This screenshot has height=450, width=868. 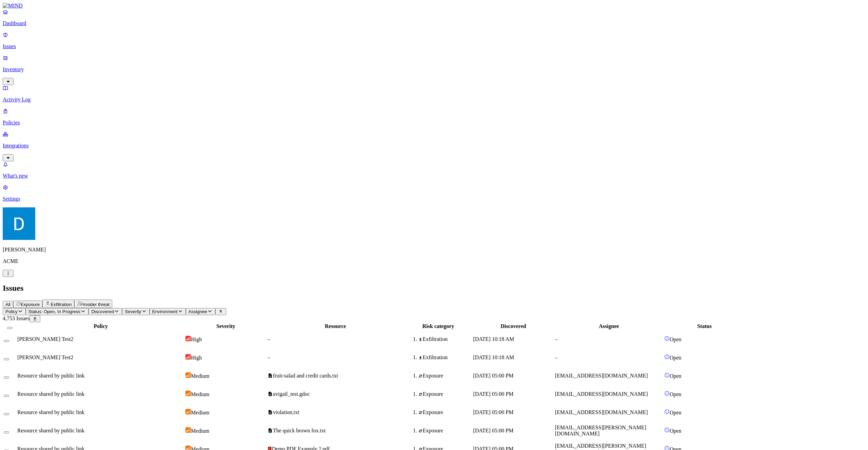 What do you see at coordinates (609, 326) in the screenshot?
I see `div: Assignee` at bounding box center [609, 326].